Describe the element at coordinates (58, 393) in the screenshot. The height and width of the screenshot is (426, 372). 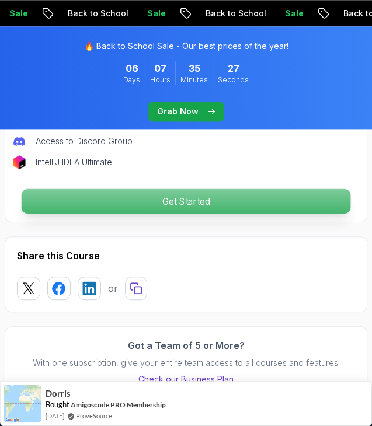
I see `span: Dorris` at that location.